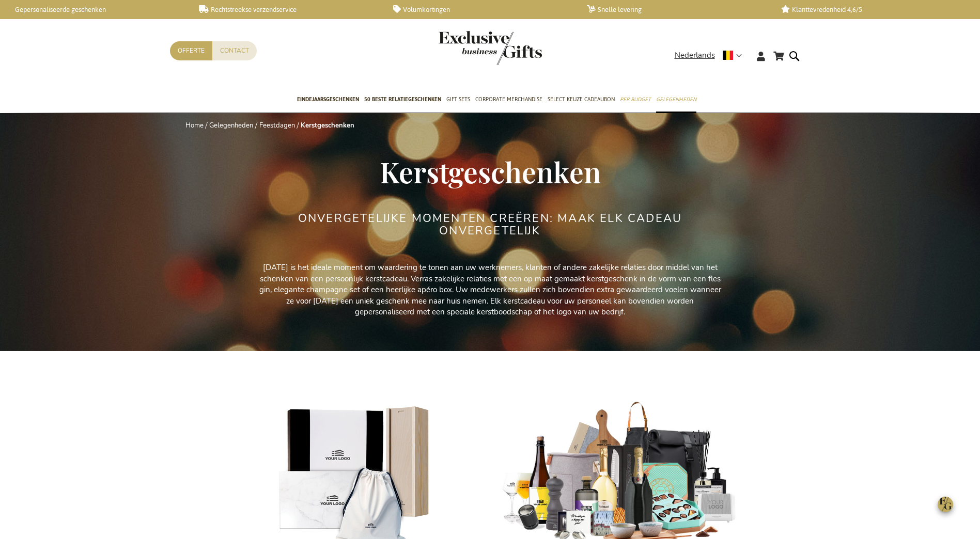  Describe the element at coordinates (711, 55) in the screenshot. I see `div: Nederlands` at that location.